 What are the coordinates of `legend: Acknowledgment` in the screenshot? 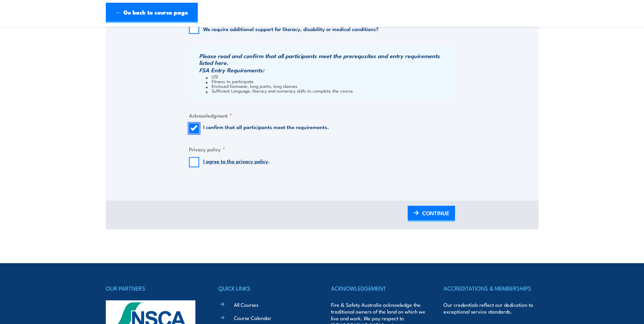 It's located at (210, 115).